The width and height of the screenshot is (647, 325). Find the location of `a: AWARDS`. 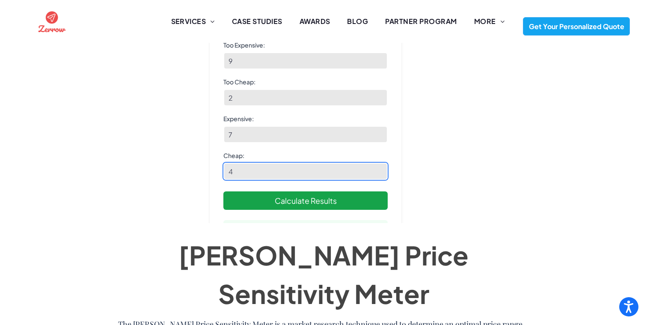

a: AWARDS is located at coordinates (315, 21).